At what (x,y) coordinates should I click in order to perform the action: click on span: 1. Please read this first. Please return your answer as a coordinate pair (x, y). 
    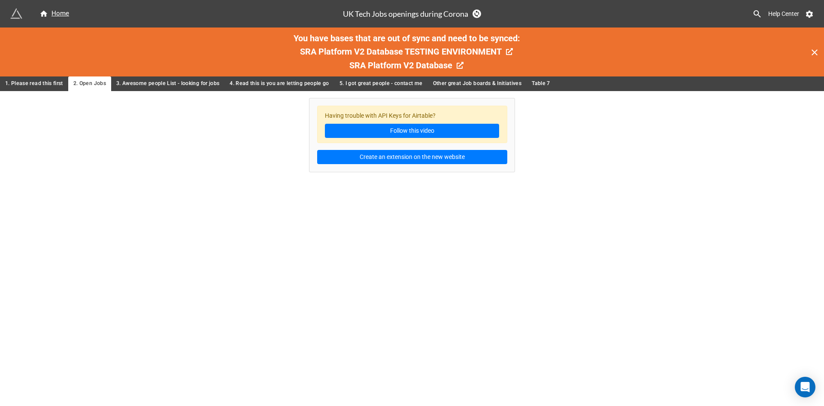
    Looking at the image, I should click on (34, 83).